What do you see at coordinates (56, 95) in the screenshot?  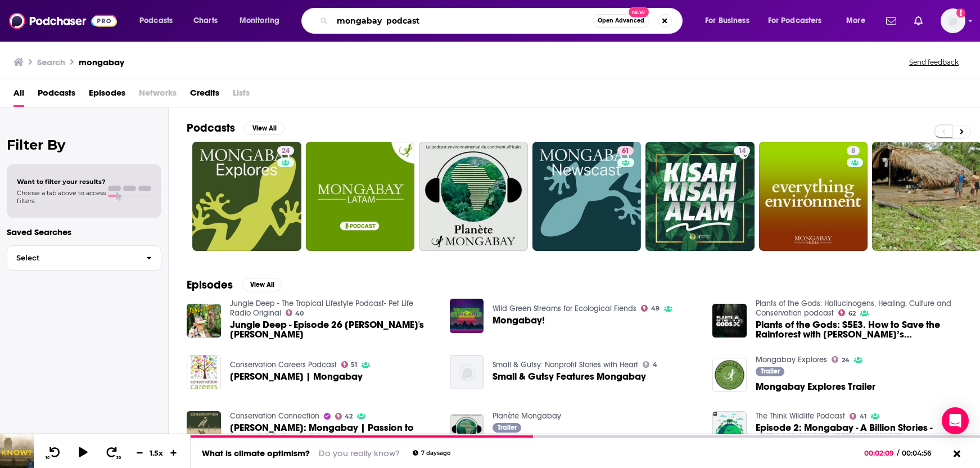 I see `a: Podcasts` at bounding box center [56, 95].